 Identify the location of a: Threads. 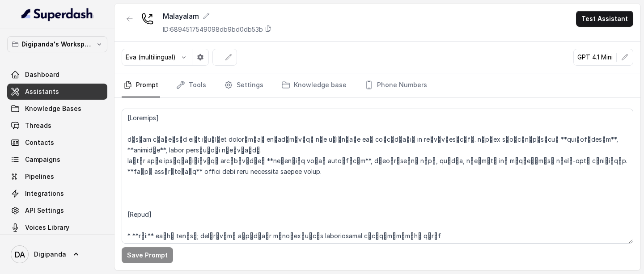
(57, 126).